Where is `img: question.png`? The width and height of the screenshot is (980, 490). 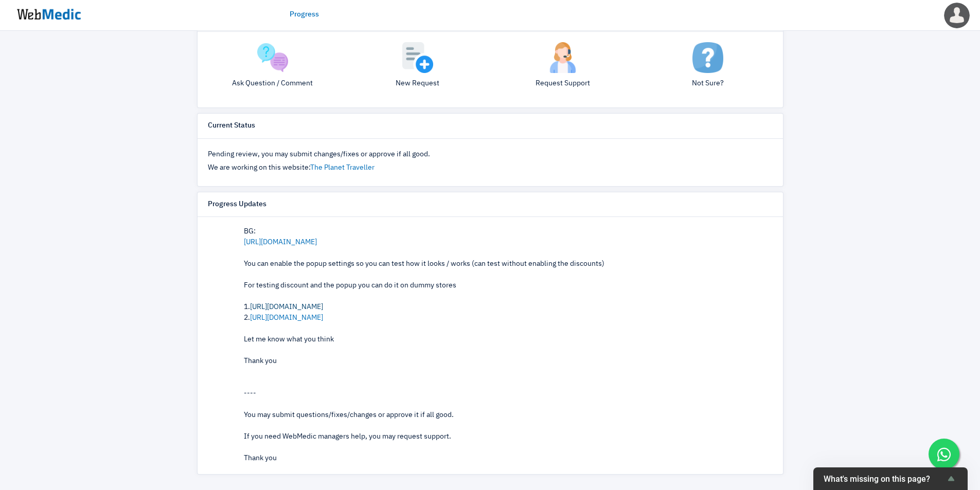 img: question.png is located at coordinates (273, 58).